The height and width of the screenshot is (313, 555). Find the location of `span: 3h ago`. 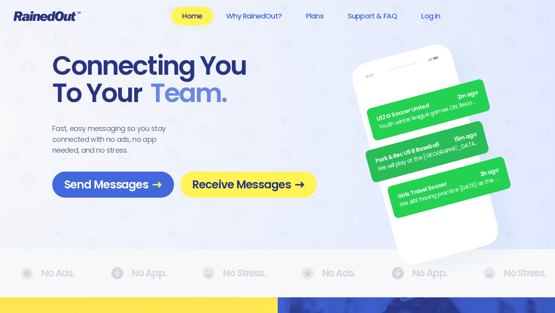

span: 3h ago is located at coordinates (489, 172).